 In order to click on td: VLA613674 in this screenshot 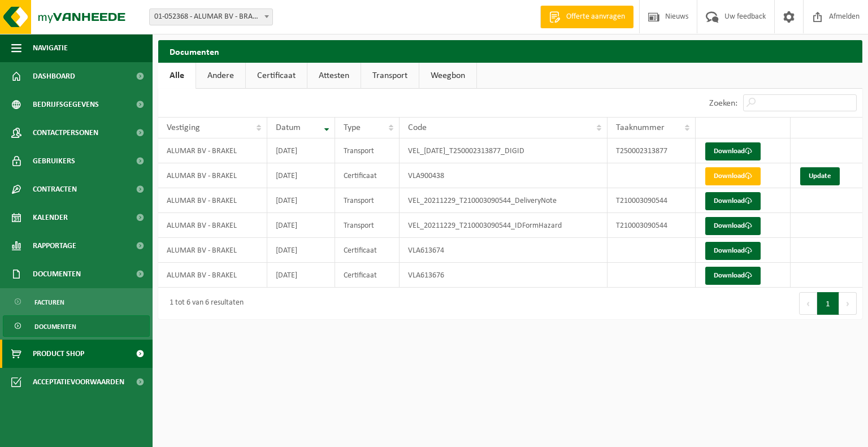, I will do `click(503, 251)`.